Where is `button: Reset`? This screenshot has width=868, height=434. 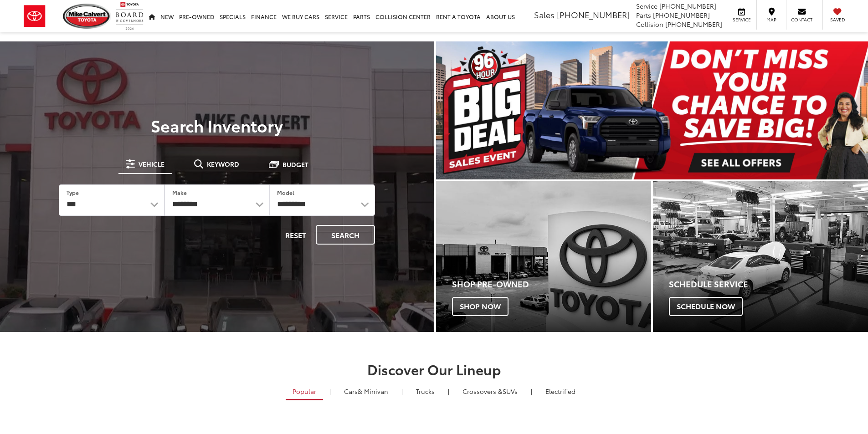 button: Reset is located at coordinates (296, 235).